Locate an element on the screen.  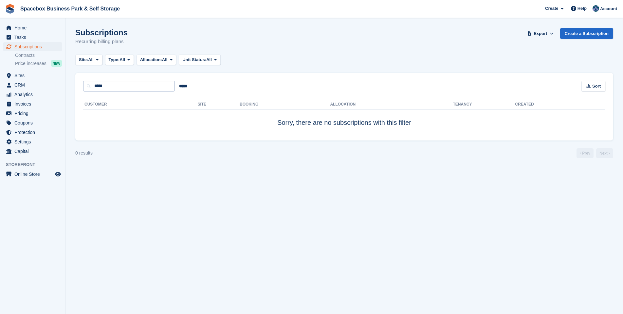
span: Help is located at coordinates (582, 9).